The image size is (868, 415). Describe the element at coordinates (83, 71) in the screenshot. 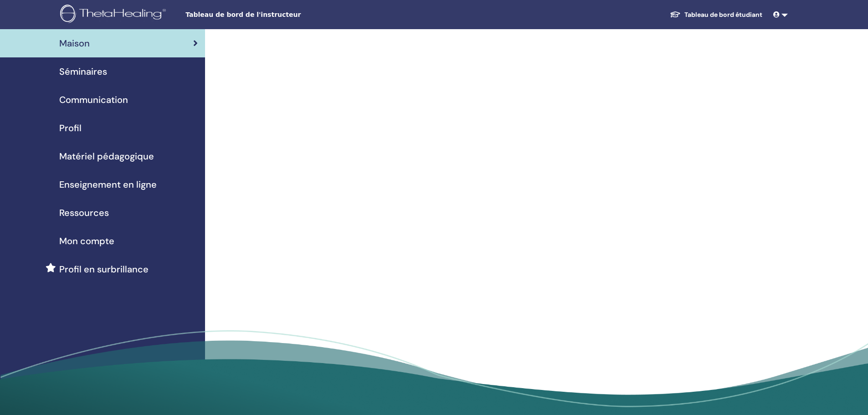

I see `span: Séminaires` at that location.